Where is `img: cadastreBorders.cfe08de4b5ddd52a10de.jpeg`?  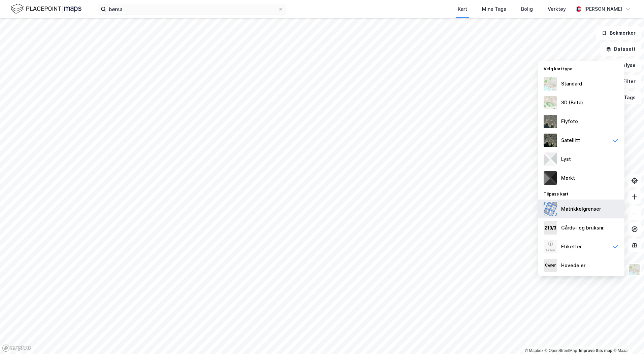
img: cadastreBorders.cfe08de4b5ddd52a10de.jpeg is located at coordinates (550, 209).